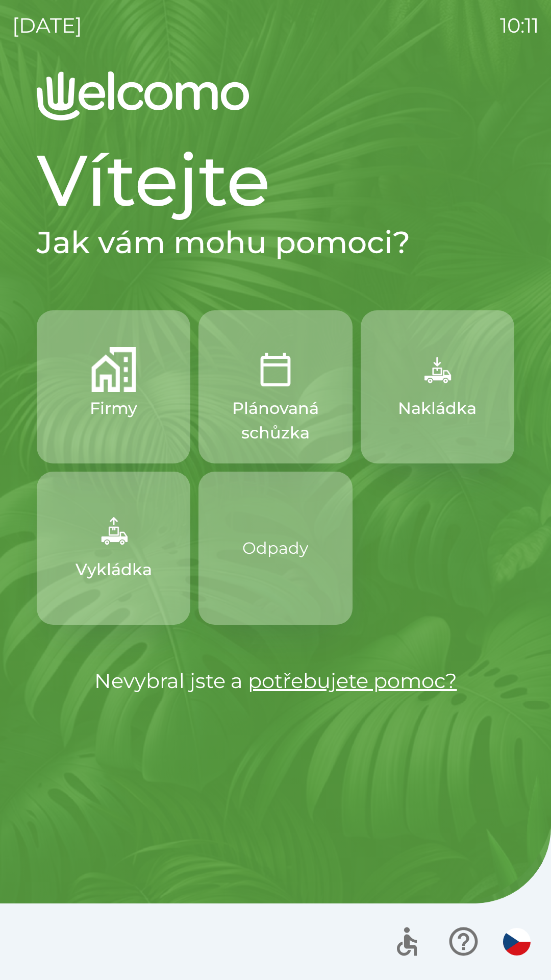 The width and height of the screenshot is (551, 980). What do you see at coordinates (113, 408) in the screenshot?
I see `p: Firmy` at bounding box center [113, 408].